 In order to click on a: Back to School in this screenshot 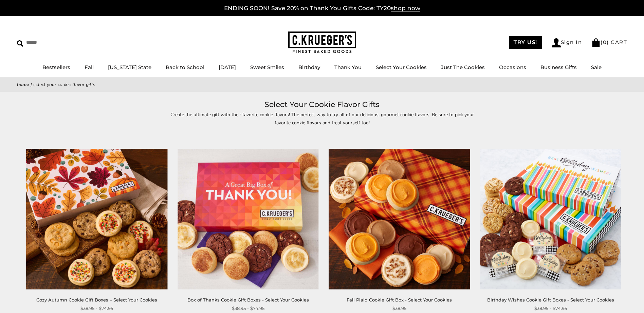, I will do `click(185, 67)`.